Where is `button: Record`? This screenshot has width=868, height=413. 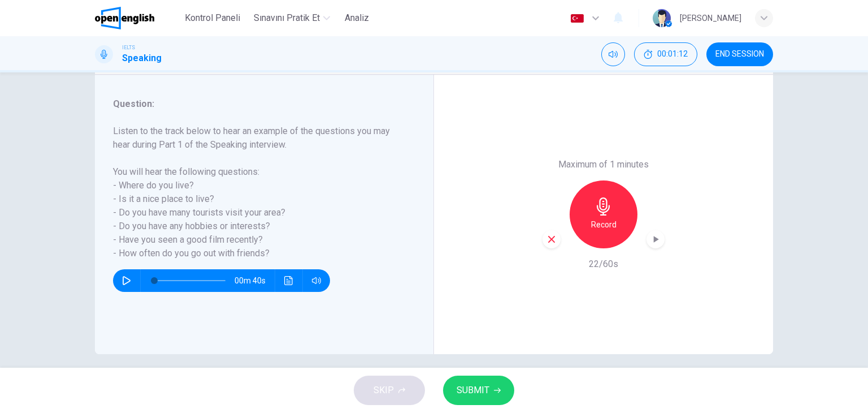
button: Record is located at coordinates (604, 214).